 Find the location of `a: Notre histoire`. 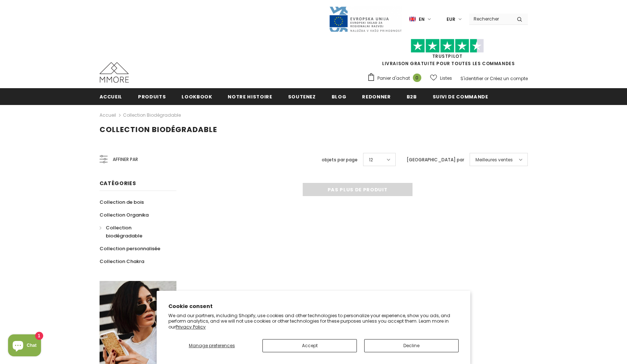

a: Notre histoire is located at coordinates (250, 96).